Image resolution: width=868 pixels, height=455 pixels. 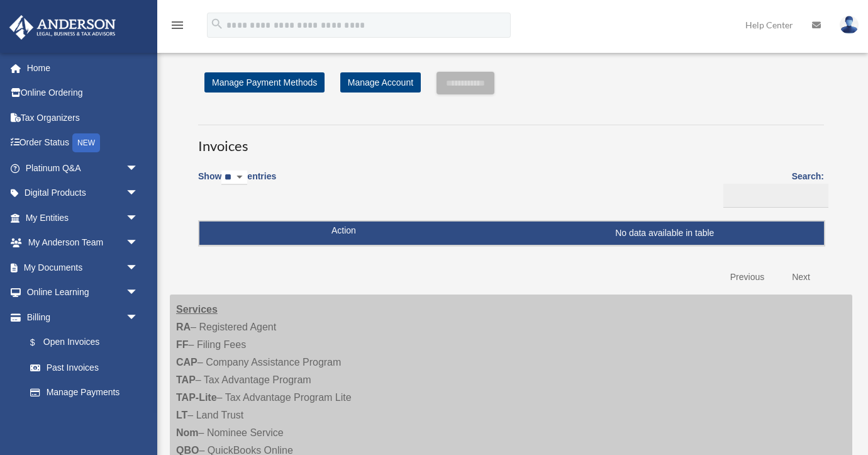 What do you see at coordinates (83, 243) in the screenshot?
I see `a: My Anderson Teamarrow_drop_down` at bounding box center [83, 243].